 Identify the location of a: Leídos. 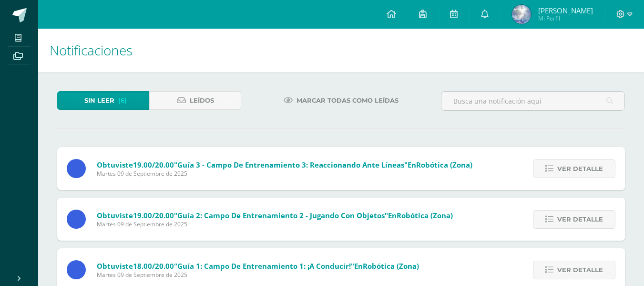
(195, 100).